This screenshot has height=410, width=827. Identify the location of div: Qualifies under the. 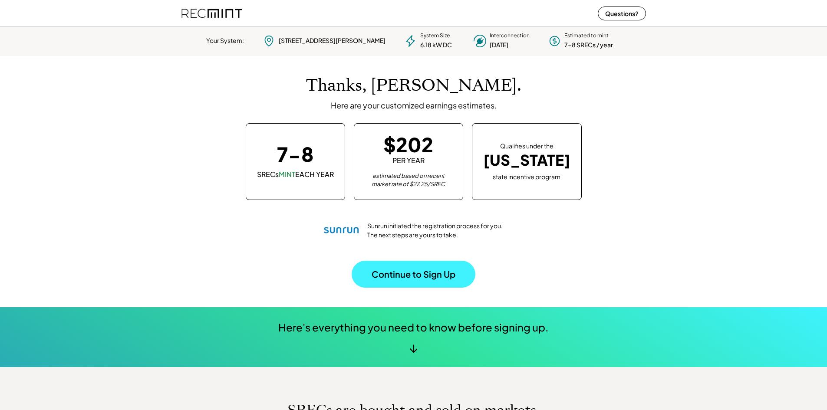
(526, 146).